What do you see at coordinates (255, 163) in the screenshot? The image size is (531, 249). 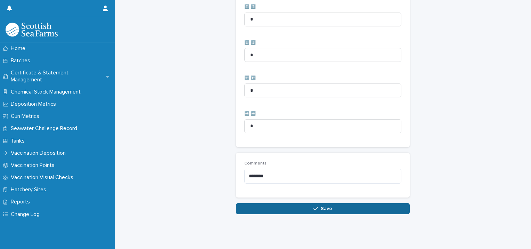 I see `span: Comments` at bounding box center [255, 163].